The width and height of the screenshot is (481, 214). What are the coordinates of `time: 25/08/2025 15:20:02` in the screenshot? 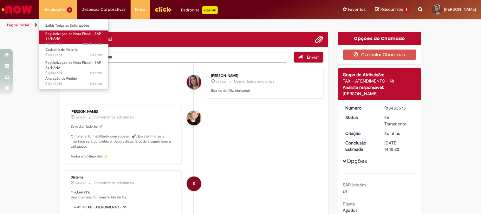 It's located at (96, 83).